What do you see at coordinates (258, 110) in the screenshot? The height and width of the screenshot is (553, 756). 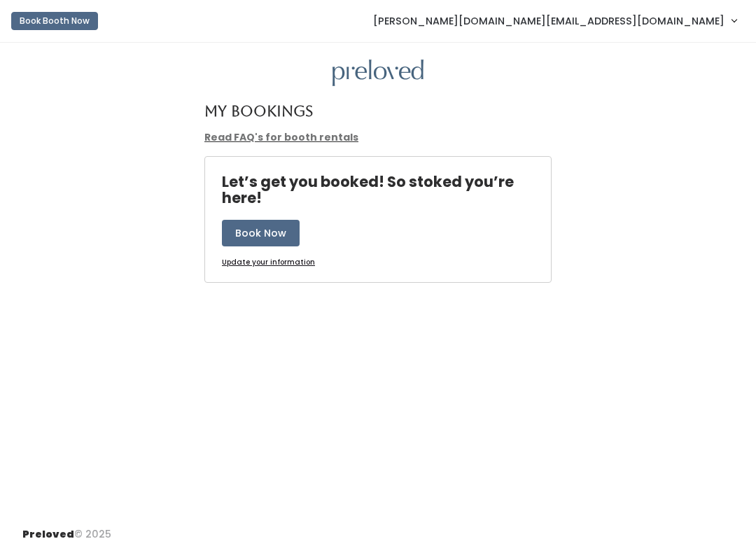 I see `h4: My Bookings` at bounding box center [258, 110].